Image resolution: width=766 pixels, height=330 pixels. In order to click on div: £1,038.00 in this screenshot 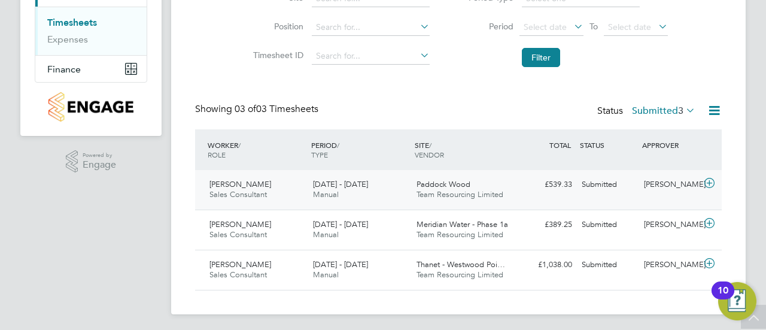, I will do `click(546, 265)`.